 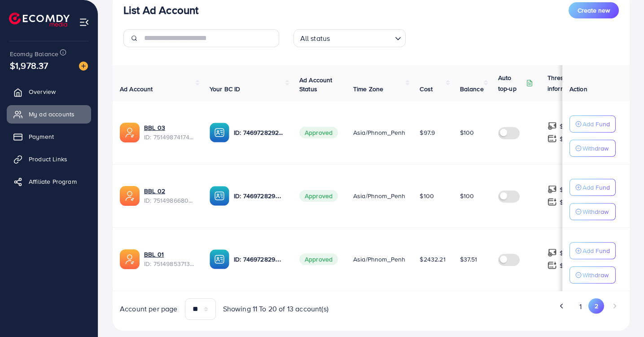 I want to click on span: $1,978.37, so click(x=29, y=65).